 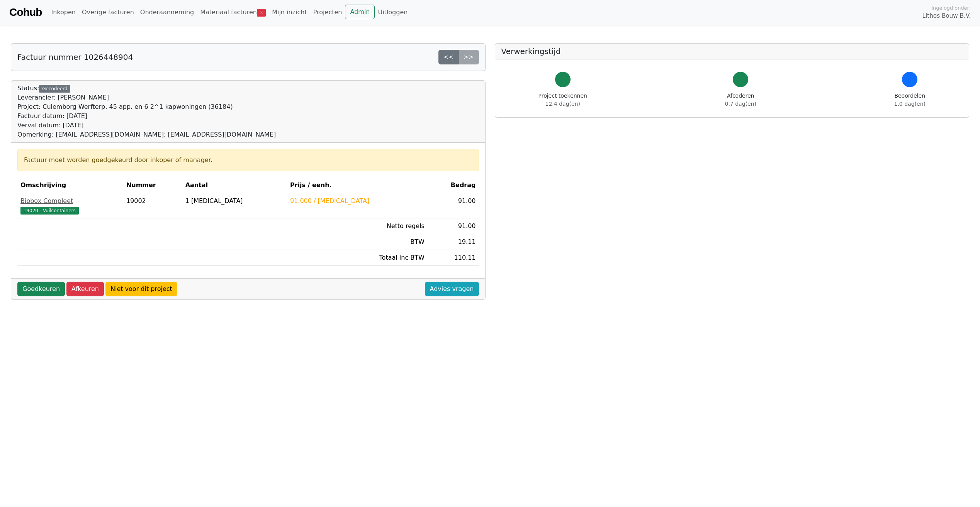 I want to click on a: Advies vragen, so click(x=452, y=289).